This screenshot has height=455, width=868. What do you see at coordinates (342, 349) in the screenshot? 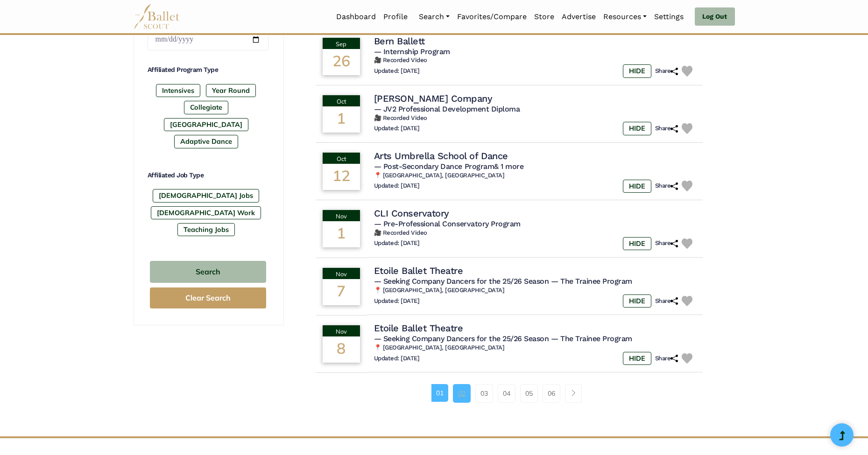
I see `div: 8` at bounding box center [342, 349].